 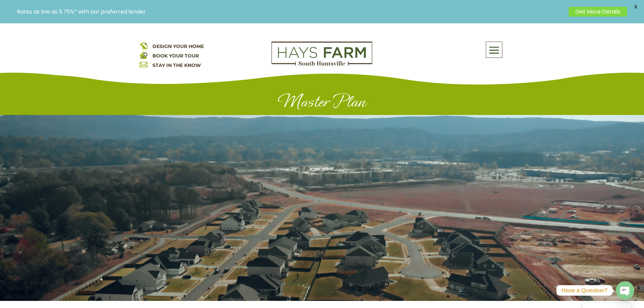 I want to click on a: Get More Details, so click(x=598, y=11).